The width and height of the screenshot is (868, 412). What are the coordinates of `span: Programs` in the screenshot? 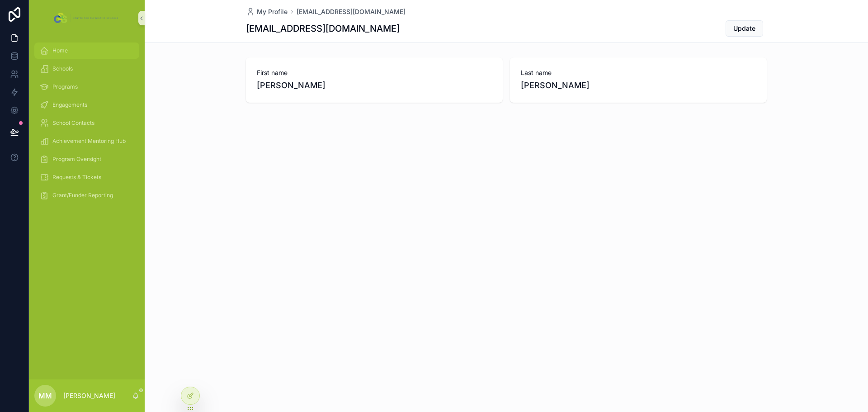 It's located at (65, 87).